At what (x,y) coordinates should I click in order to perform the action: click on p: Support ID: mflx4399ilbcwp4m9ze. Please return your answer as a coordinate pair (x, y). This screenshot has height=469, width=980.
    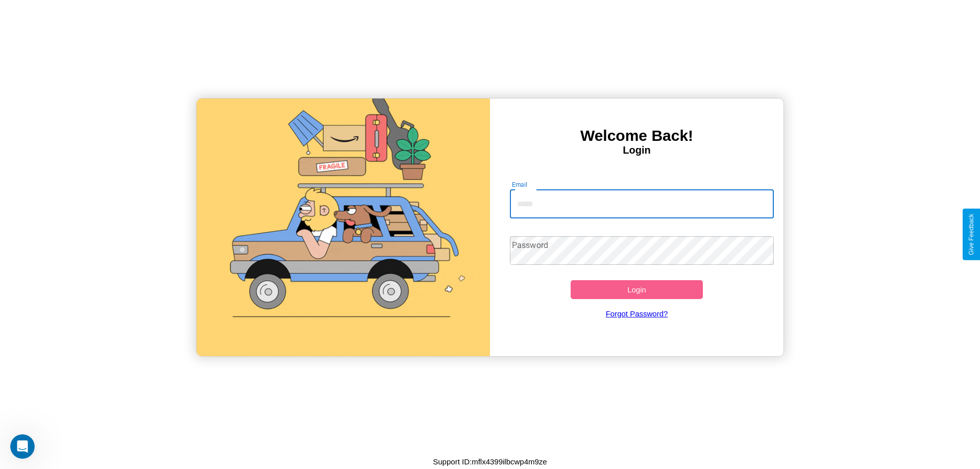
    Looking at the image, I should click on (490, 462).